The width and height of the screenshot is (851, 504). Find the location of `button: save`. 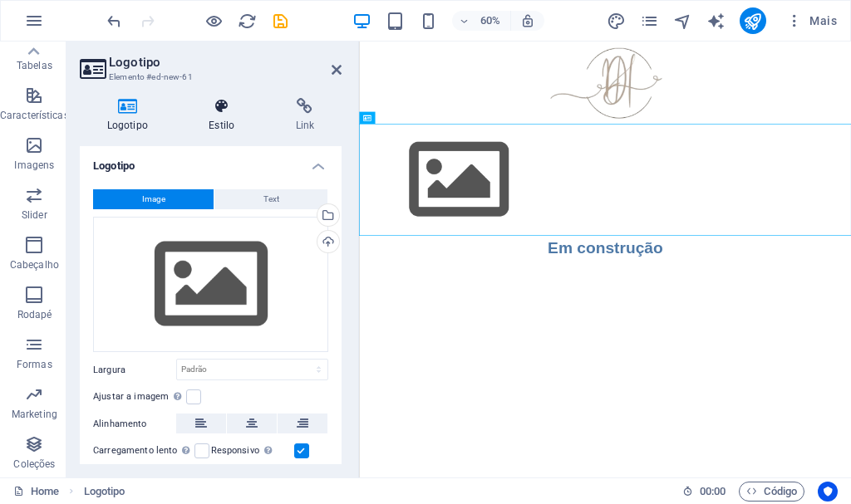

button: save is located at coordinates (280, 20).